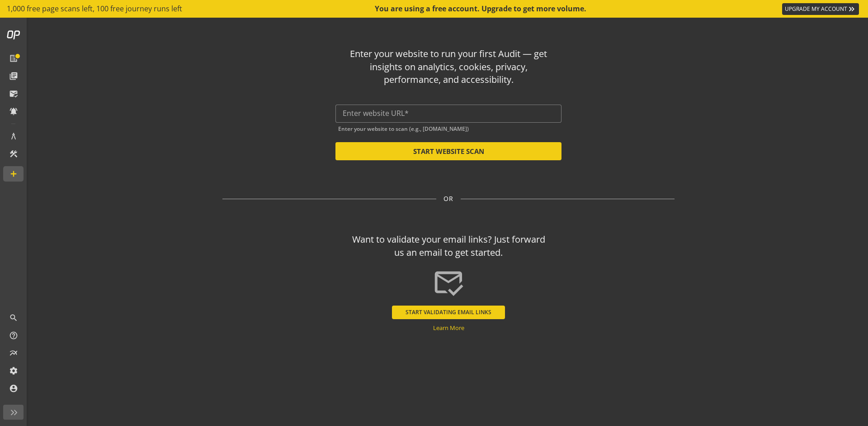 The width and height of the screenshot is (868, 426). What do you see at coordinates (14, 111) in the screenshot?
I see `mat-icon: notifications_active` at bounding box center [14, 111].